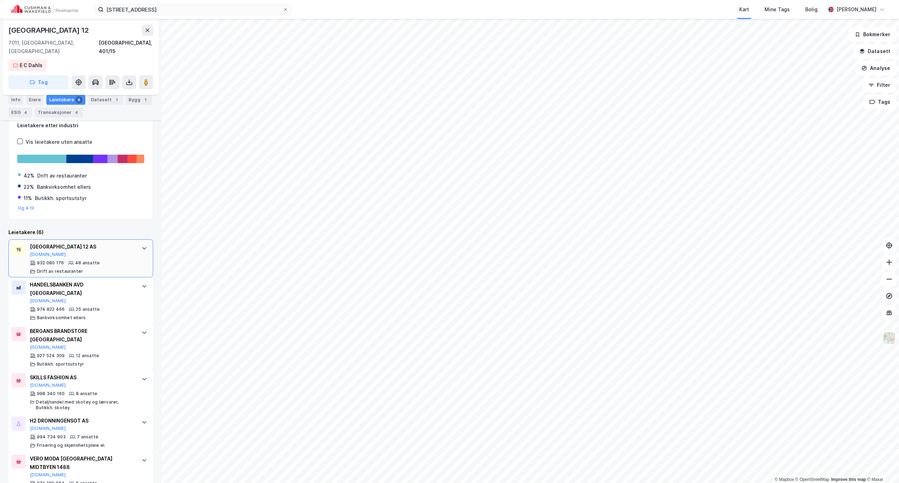 Image resolution: width=899 pixels, height=483 pixels. Describe the element at coordinates (87, 263) in the screenshot. I see `div: 48 ansatte` at that location.